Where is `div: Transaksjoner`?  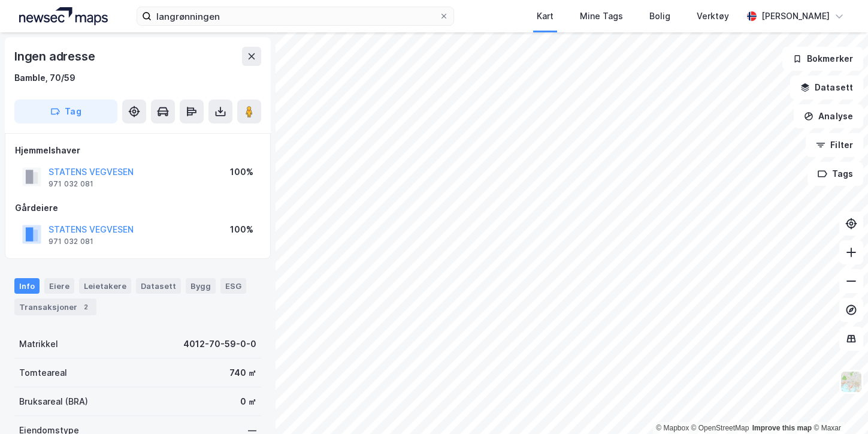 div: Transaksjoner is located at coordinates (55, 307).